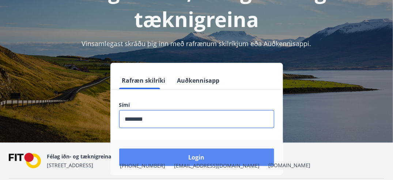 Image resolution: width=393 pixels, height=180 pixels. What do you see at coordinates (25, 161) in the screenshot?
I see `img: FPQVkF9lTnNbbaRSFyT17YYeljoOGk5m51IhT0bO.png` at bounding box center [25, 161].